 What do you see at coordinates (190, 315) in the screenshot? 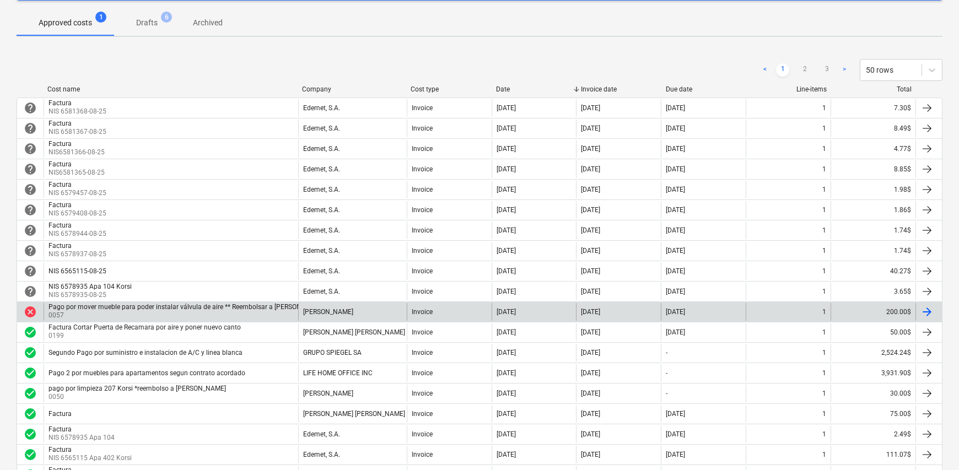
I see `p: 0057` at bounding box center [190, 315].